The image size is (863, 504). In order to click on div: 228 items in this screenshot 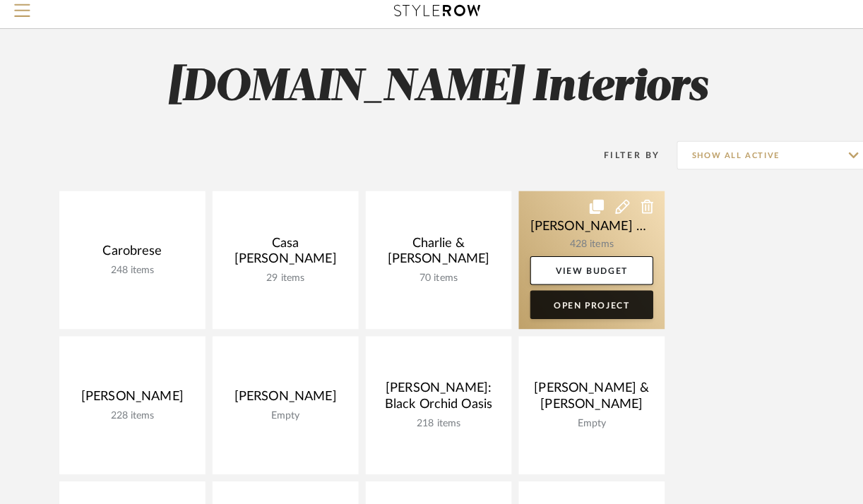, I will do `click(130, 417)`.